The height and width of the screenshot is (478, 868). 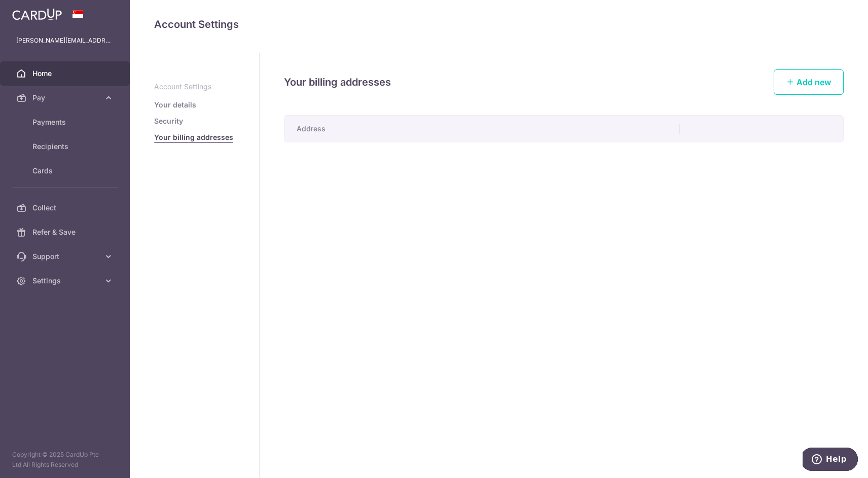 What do you see at coordinates (482, 129) in the screenshot?
I see `th: Address` at bounding box center [482, 129].